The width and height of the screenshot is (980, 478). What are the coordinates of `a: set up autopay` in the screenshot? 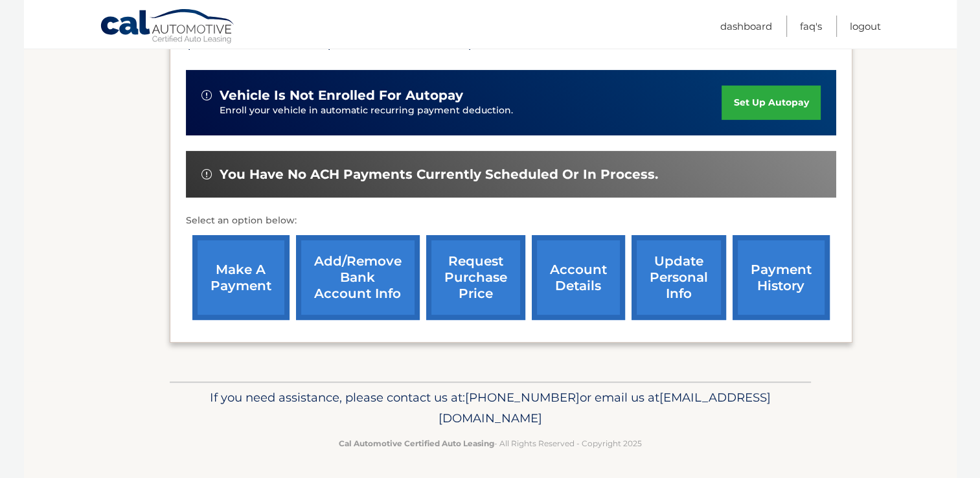 It's located at (770, 102).